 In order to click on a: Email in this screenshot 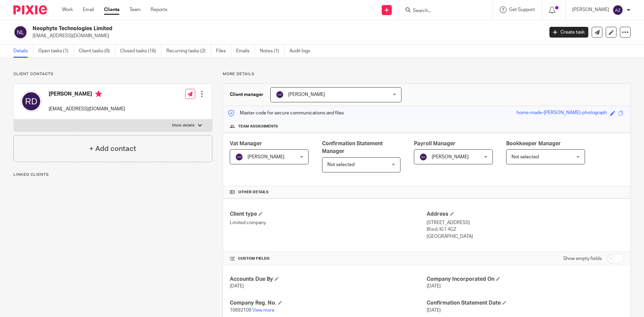, I will do `click(88, 10)`.